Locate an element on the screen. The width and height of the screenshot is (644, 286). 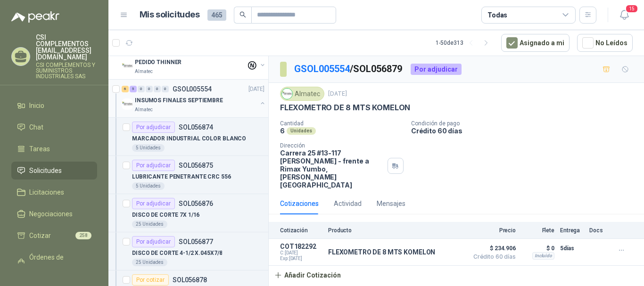
span: search is located at coordinates (243, 15).